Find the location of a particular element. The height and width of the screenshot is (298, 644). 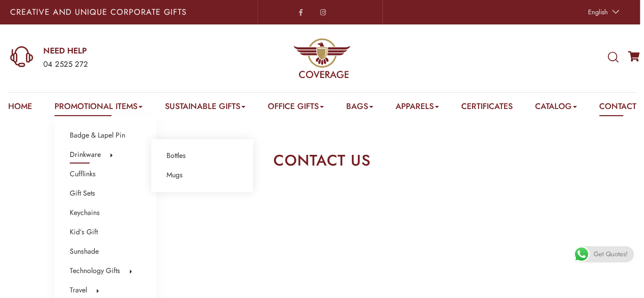

a: Travel is located at coordinates (78, 290).